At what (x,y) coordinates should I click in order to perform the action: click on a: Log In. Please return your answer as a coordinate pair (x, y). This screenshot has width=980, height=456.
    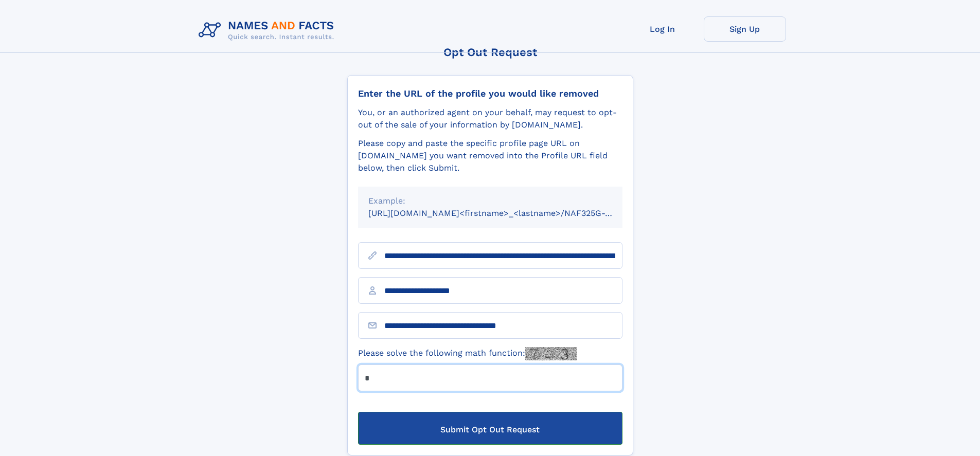
    Looking at the image, I should click on (662, 29).